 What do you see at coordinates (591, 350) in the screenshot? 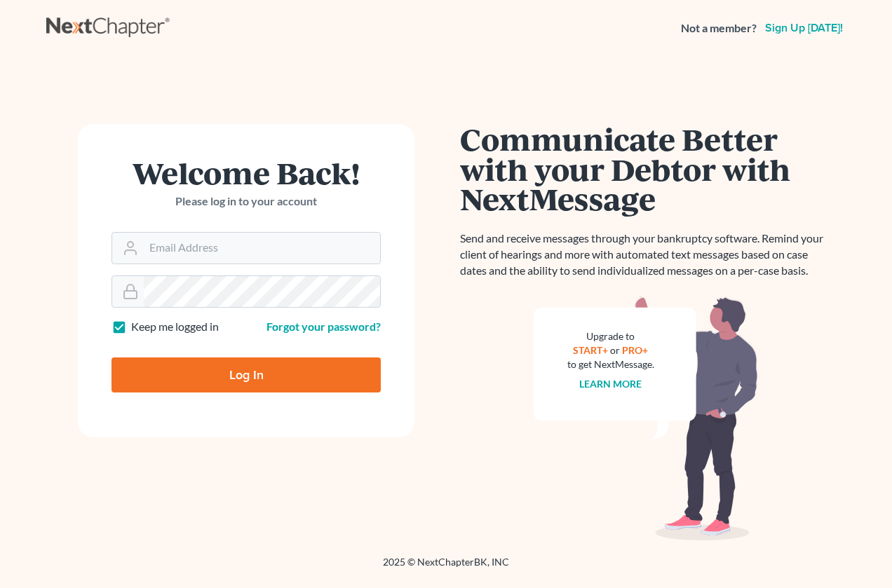
I see `a: START+` at bounding box center [591, 350].